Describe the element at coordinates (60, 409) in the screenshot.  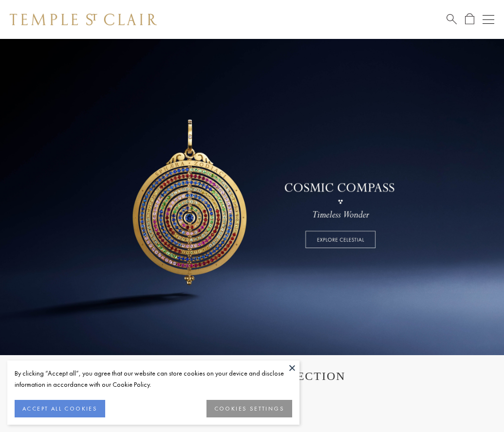
I see `button: ACCEPT ALL COOKIES` at that location.